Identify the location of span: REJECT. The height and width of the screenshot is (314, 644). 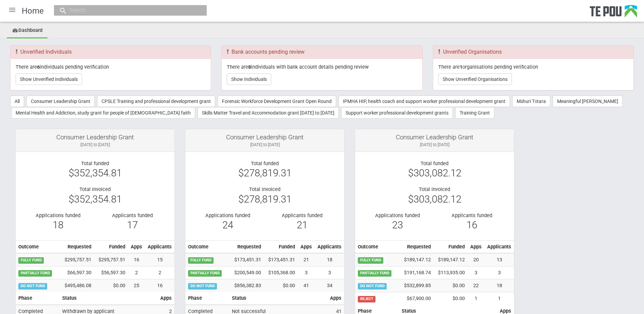
(367, 299).